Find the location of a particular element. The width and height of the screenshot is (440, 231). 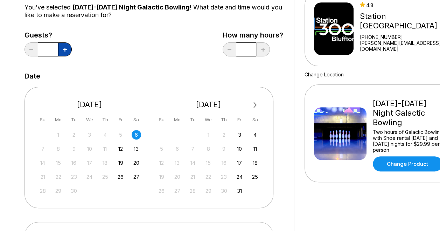

div: Choose Saturday, October 11th, 2025 is located at coordinates (255, 148).